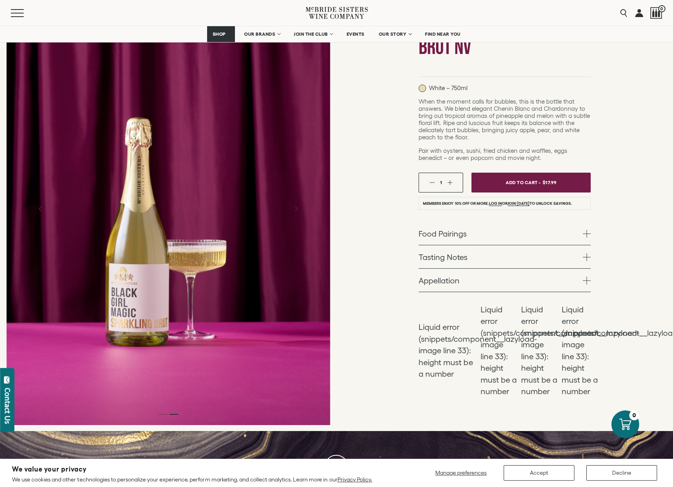 This screenshot has width=673, height=487. What do you see at coordinates (25, 13) in the screenshot?
I see `button: Mobile Menu Trigger` at bounding box center [25, 13].